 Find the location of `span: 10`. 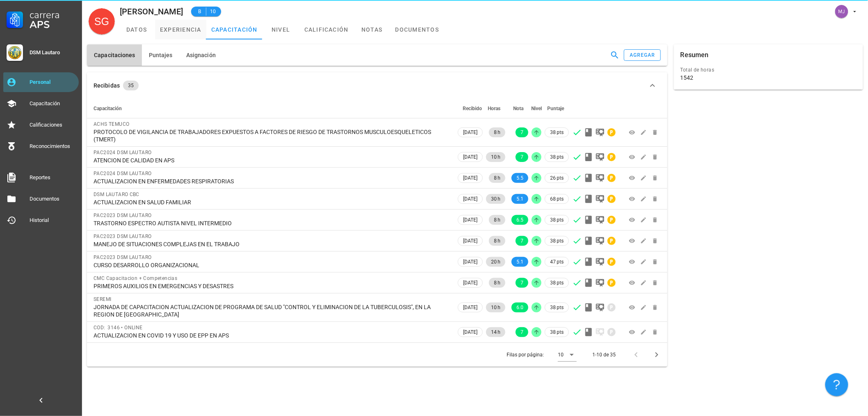

span: 10 is located at coordinates (213, 11).